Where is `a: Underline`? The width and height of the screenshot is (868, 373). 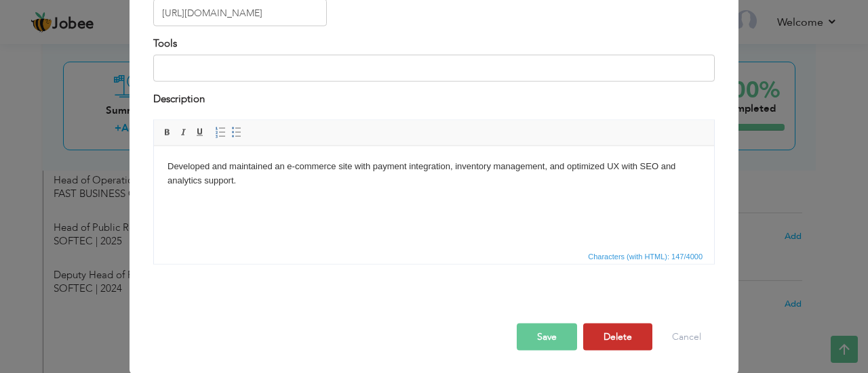
a: Underline is located at coordinates (200, 133).